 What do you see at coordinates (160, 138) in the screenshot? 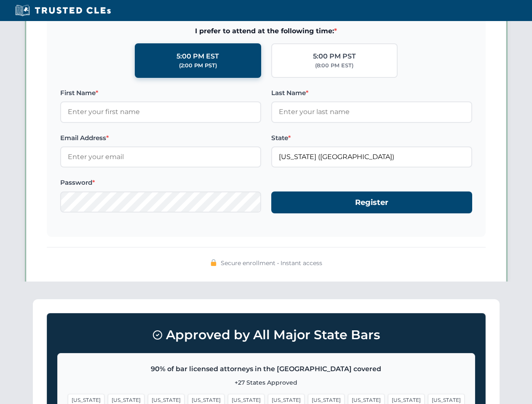
I see `label: Email Address` at bounding box center [160, 138].